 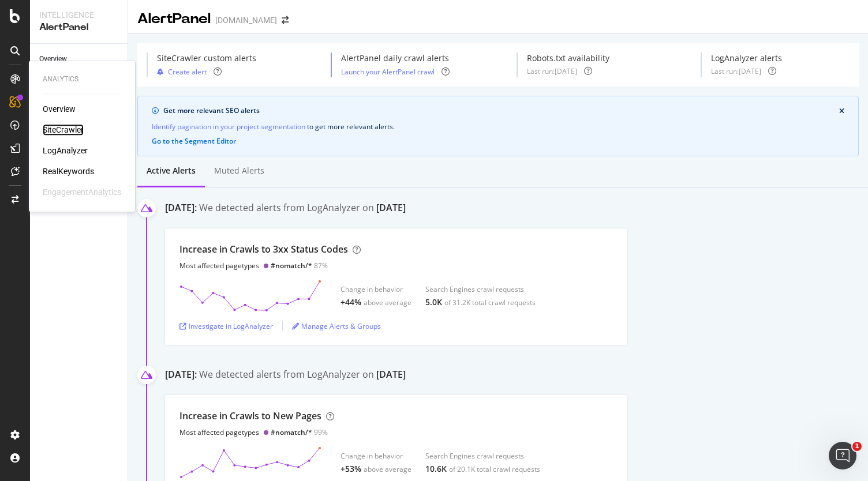 What do you see at coordinates (395, 58) in the screenshot?
I see `div: AlertPanel daily crawl alerts` at bounding box center [395, 58].